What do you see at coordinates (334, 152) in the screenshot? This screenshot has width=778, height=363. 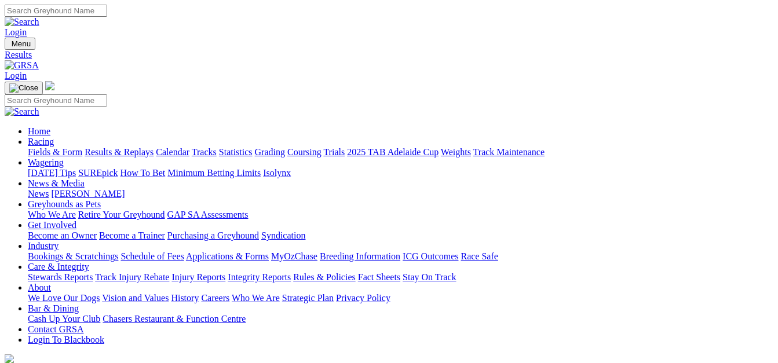 I see `a: Trials` at bounding box center [334, 152].